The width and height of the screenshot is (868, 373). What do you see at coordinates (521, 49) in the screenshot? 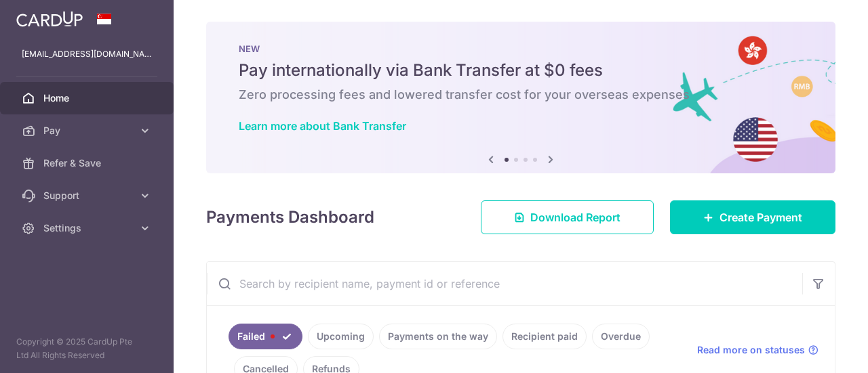
I see `p: NEW` at bounding box center [521, 49].